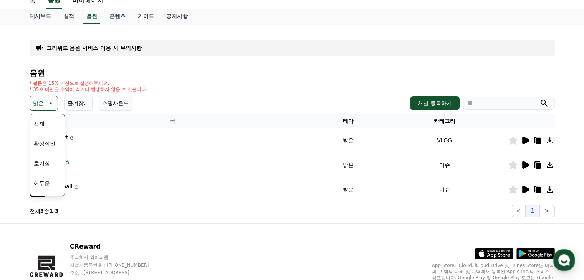 The image size is (584, 280). What do you see at coordinates (89, 83) in the screenshot?
I see `p: * 볼륨은 15% 이상으로 설정해주세요.` at bounding box center [89, 83].